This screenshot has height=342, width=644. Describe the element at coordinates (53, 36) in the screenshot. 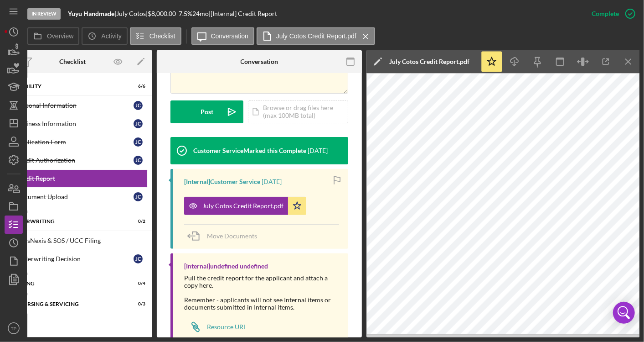

I see `button: Overview` at that location.